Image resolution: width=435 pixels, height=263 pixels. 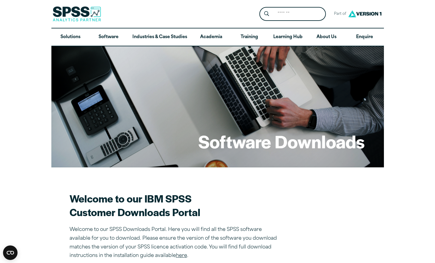 What do you see at coordinates (160, 37) in the screenshot?
I see `a: Industries & Case Studies` at bounding box center [160, 37].